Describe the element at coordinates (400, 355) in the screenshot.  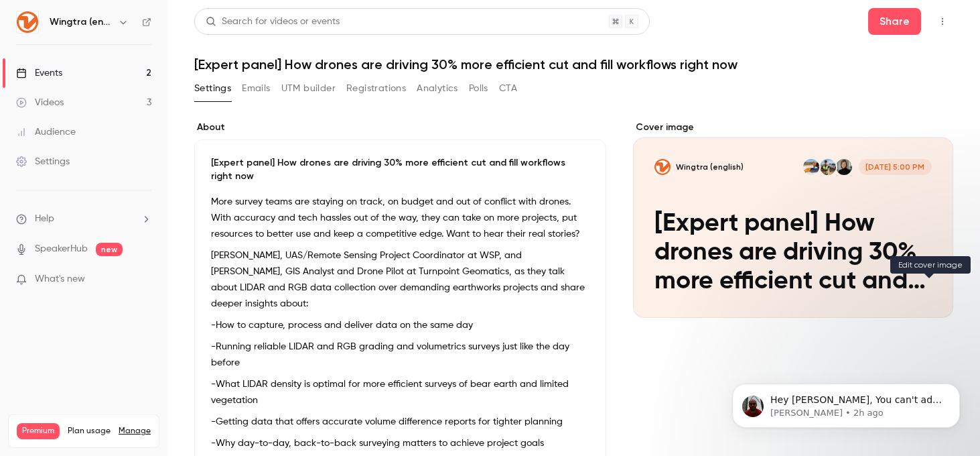
I see `p: -Running reliable LIDAR and RGB grading and volumetrics surveys just like the day before` at that location.